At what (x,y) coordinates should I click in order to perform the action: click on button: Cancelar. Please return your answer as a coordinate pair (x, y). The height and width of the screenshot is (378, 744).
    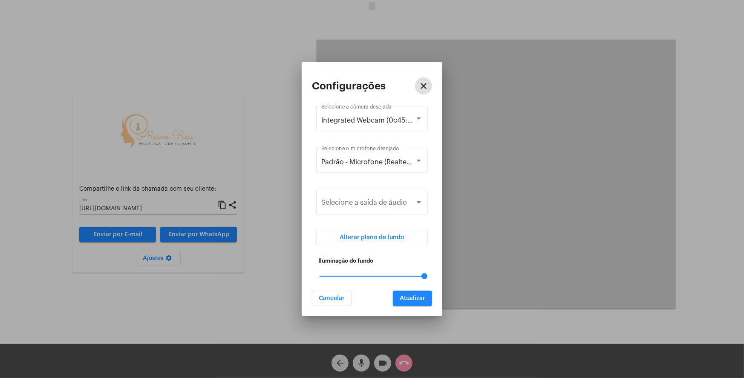
    Looking at the image, I should click on (331, 299).